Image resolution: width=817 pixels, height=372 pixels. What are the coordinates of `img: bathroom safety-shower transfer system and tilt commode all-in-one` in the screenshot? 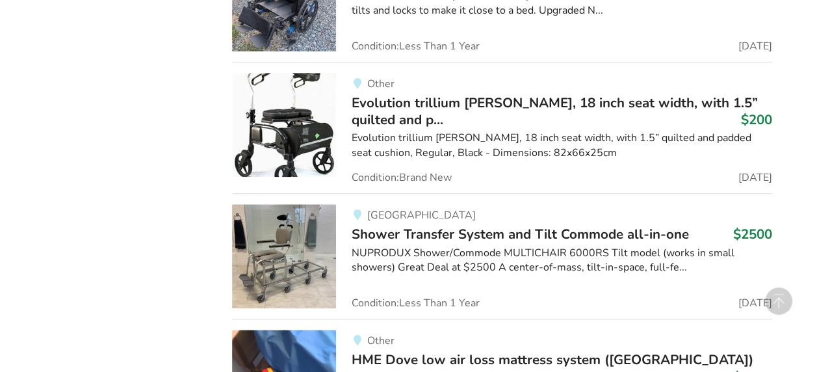 It's located at (284, 256).